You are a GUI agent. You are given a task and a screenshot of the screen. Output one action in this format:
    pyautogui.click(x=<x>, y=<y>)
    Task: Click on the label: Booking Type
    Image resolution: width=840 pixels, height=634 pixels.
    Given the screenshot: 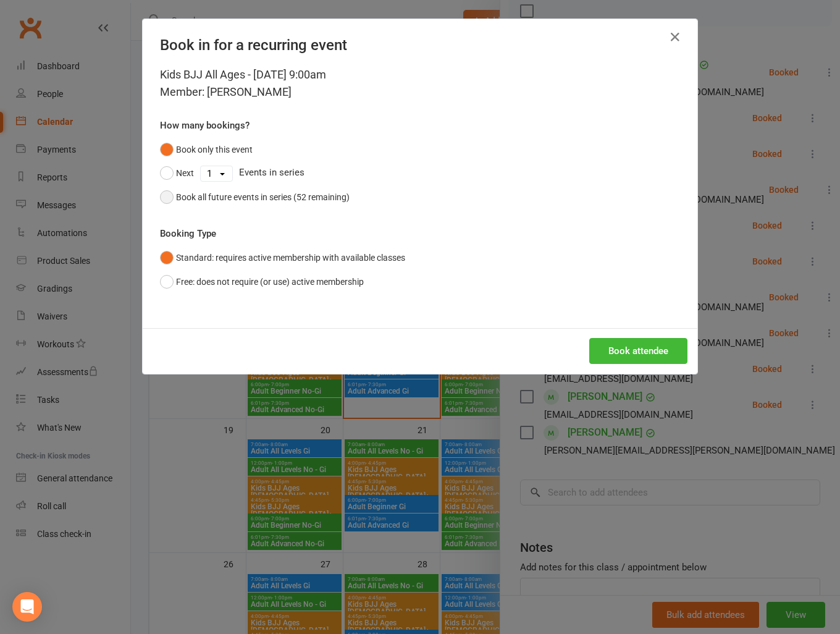 What is the action you would take?
    pyautogui.click(x=188, y=233)
    